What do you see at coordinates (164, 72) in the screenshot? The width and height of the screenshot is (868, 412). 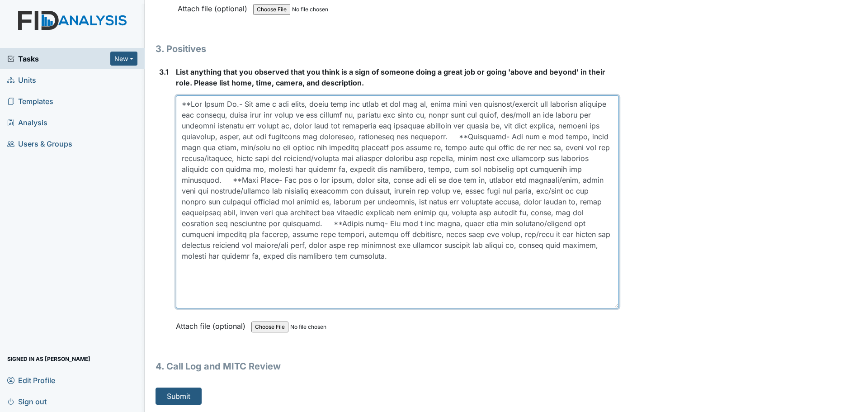 I see `label: 3.1` at bounding box center [164, 72].